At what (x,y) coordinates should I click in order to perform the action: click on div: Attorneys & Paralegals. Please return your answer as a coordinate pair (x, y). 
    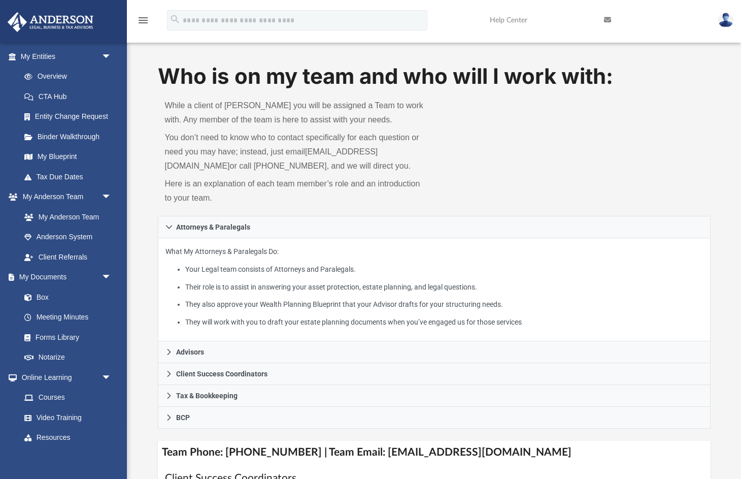
    Looking at the image, I should click on (434, 289).